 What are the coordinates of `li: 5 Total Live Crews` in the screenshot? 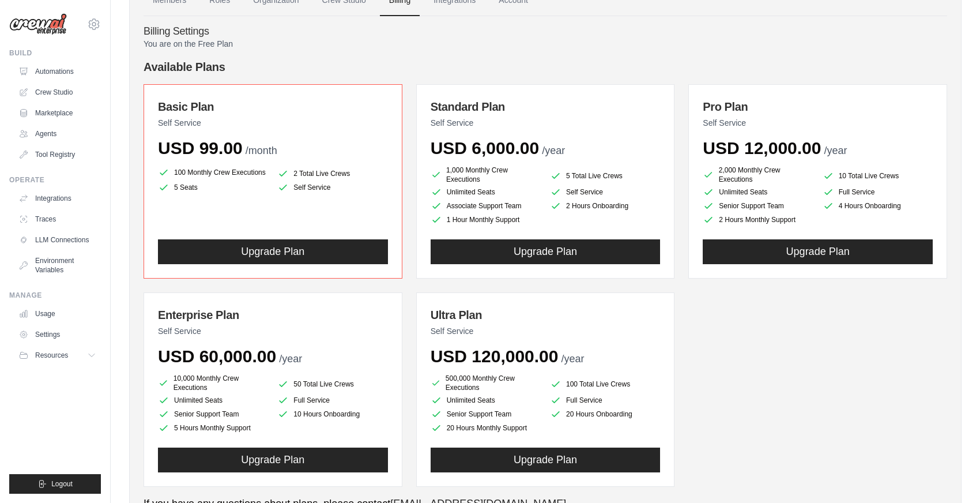 It's located at (604, 176).